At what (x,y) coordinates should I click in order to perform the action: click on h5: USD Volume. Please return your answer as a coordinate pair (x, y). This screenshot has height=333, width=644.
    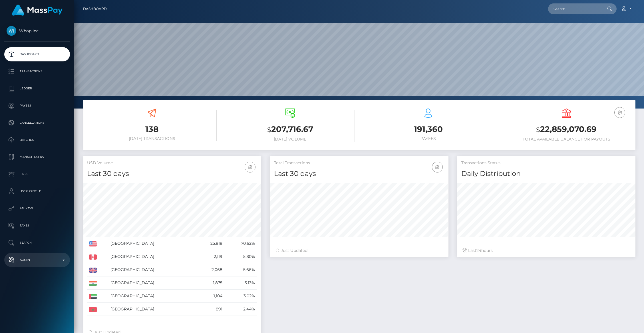
    Looking at the image, I should click on (172, 163).